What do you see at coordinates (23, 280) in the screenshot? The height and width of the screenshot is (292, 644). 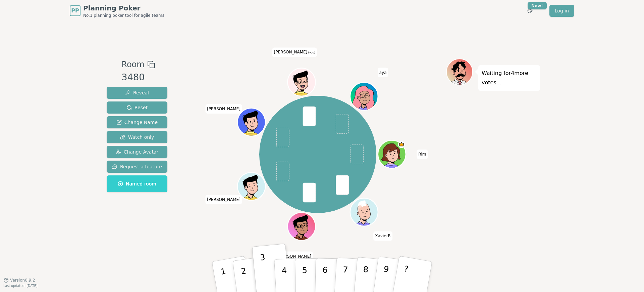 I see `span: Version 0.9.2` at bounding box center [23, 280].